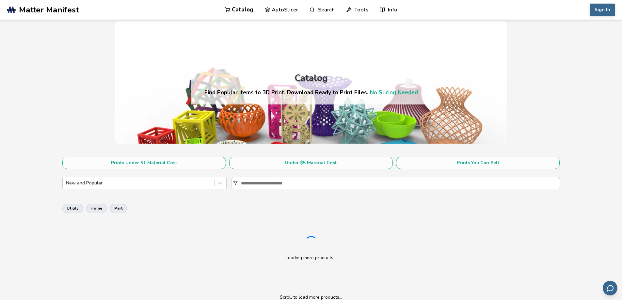 The height and width of the screenshot is (300, 622). I want to click on button: Send feedback via email, so click(610, 288).